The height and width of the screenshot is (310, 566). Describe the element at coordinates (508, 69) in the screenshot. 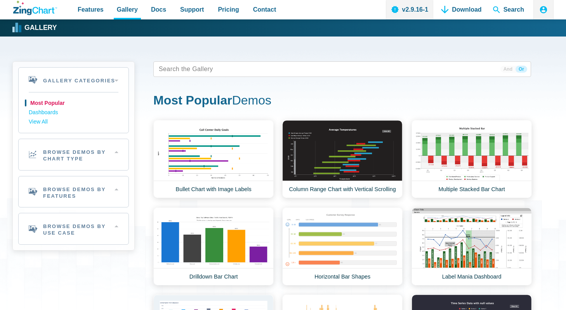

I see `span: And` at that location.